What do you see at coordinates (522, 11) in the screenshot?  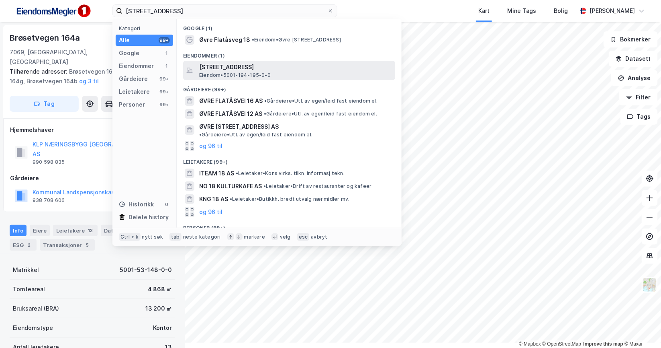 I see `div: Mine Tags` at bounding box center [522, 11].